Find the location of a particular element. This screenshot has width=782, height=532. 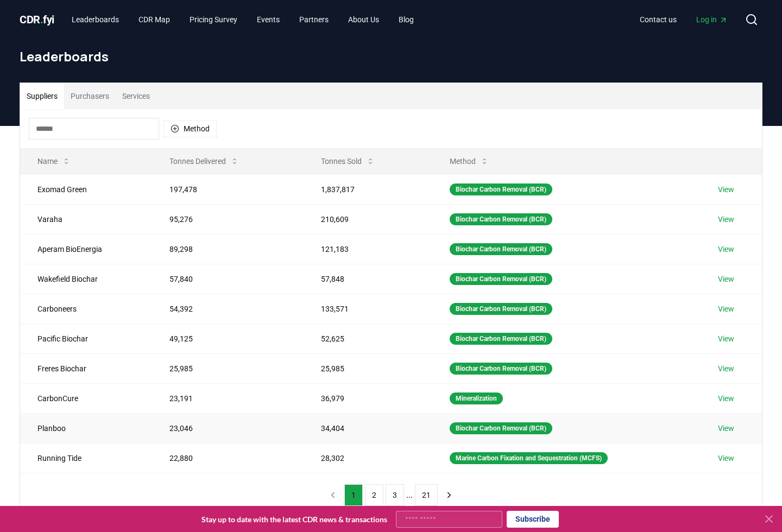

td: 197,478 is located at coordinates (227, 189).